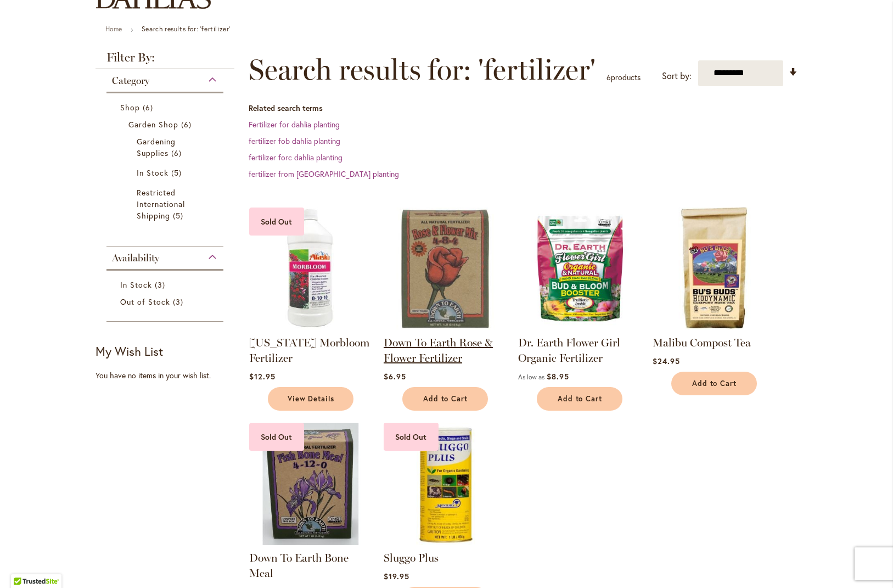  Describe the element at coordinates (311, 398) in the screenshot. I see `span: View Details` at that location.